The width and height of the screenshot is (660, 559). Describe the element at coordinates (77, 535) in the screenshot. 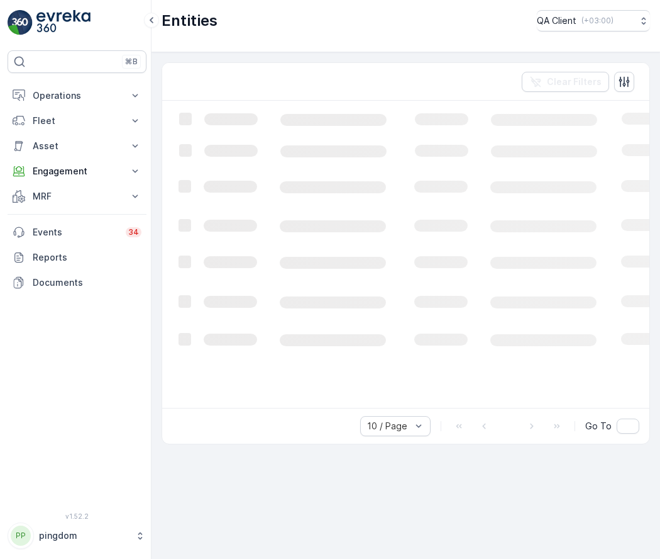

I see `button: PPpingdom` at that location.